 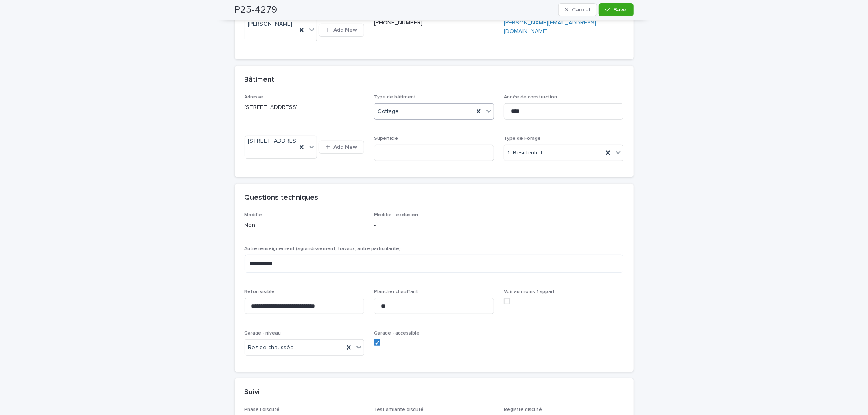 What do you see at coordinates (271, 347) in the screenshot?
I see `span: Rez-de-chaussée` at bounding box center [271, 347].